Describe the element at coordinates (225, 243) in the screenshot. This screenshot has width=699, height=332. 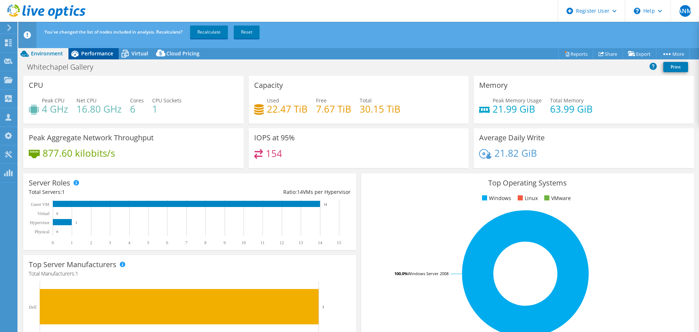
I see `text: 9` at that location.